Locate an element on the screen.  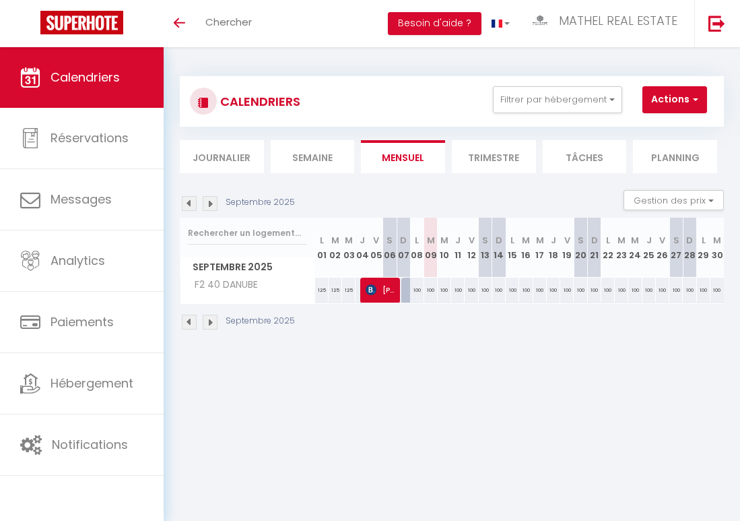
button: Gestion des prix is located at coordinates (674, 200).